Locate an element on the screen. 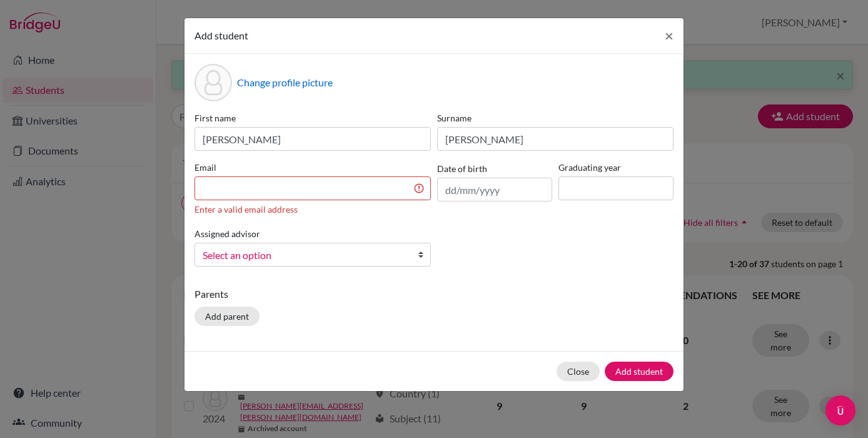 This screenshot has height=438, width=868. label: Email is located at coordinates (313, 167).